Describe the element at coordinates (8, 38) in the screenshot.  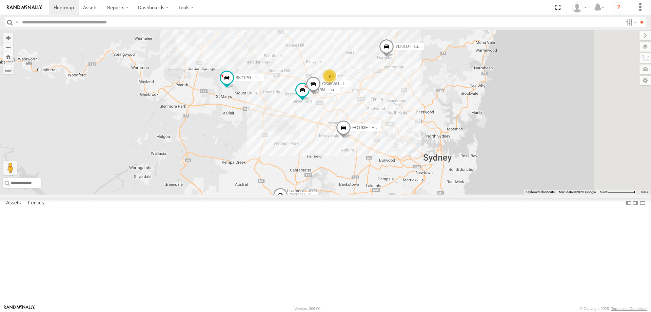
I see `button: Zoom in` at that location.